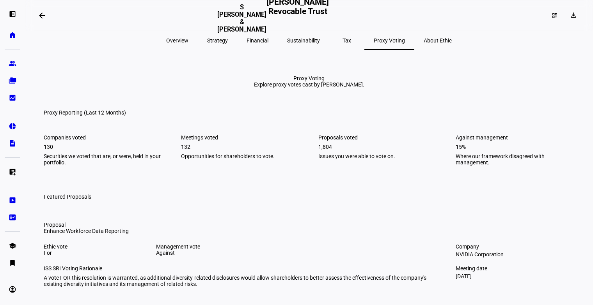 The width and height of the screenshot is (593, 305). What do you see at coordinates (240, 269) in the screenshot?
I see `div: ISS SRI Voting Rationale` at bounding box center [240, 269].